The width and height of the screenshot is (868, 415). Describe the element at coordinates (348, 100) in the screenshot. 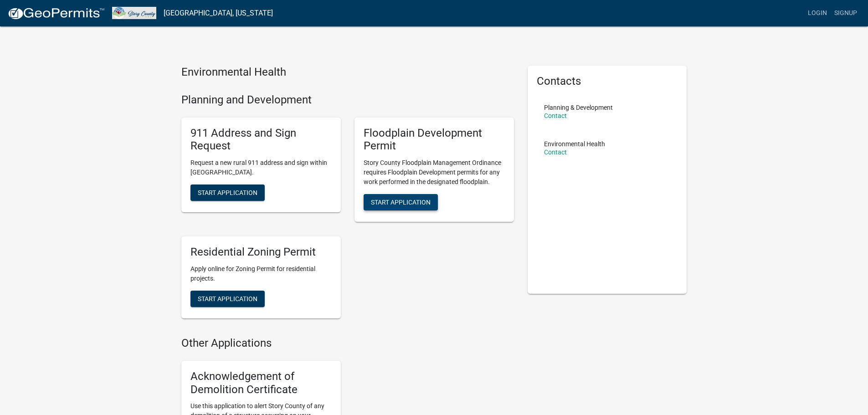

I see `h4: Planning and Development` at that location.